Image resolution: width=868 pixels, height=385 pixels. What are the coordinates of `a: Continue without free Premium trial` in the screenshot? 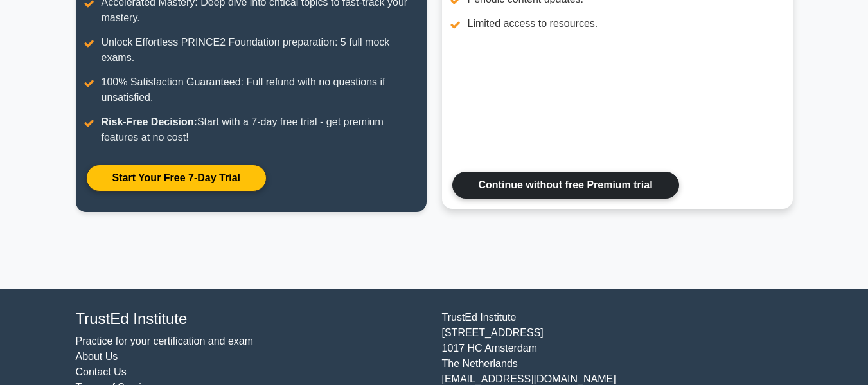 It's located at (566, 185).